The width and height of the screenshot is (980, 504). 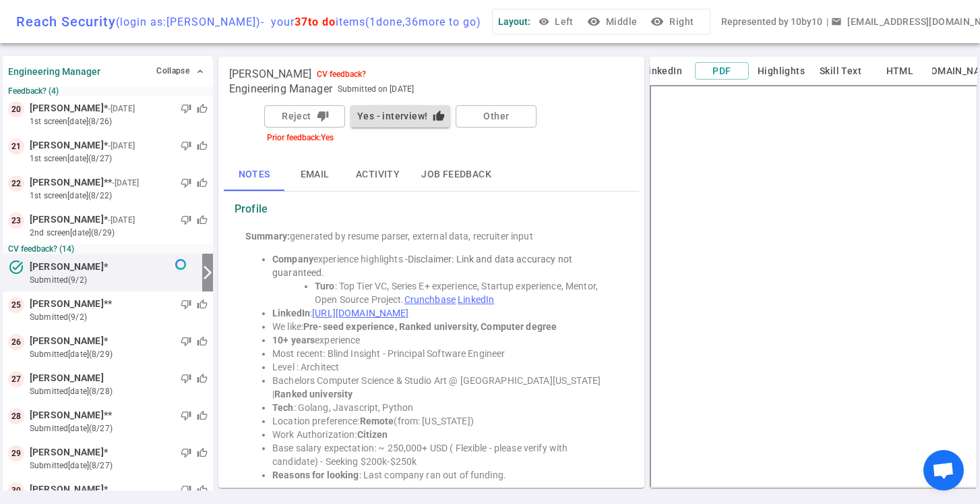 What do you see at coordinates (431, 326) in the screenshot?
I see `strong: Pre-seed experience, Ranked university, Computer degree` at bounding box center [431, 326].